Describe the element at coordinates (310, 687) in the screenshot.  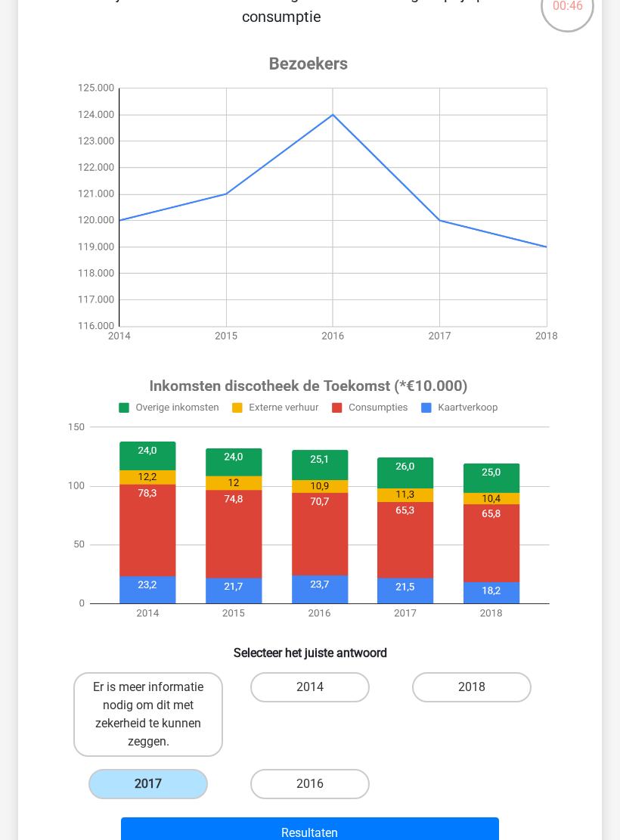
I see `label: 2014` at that location.